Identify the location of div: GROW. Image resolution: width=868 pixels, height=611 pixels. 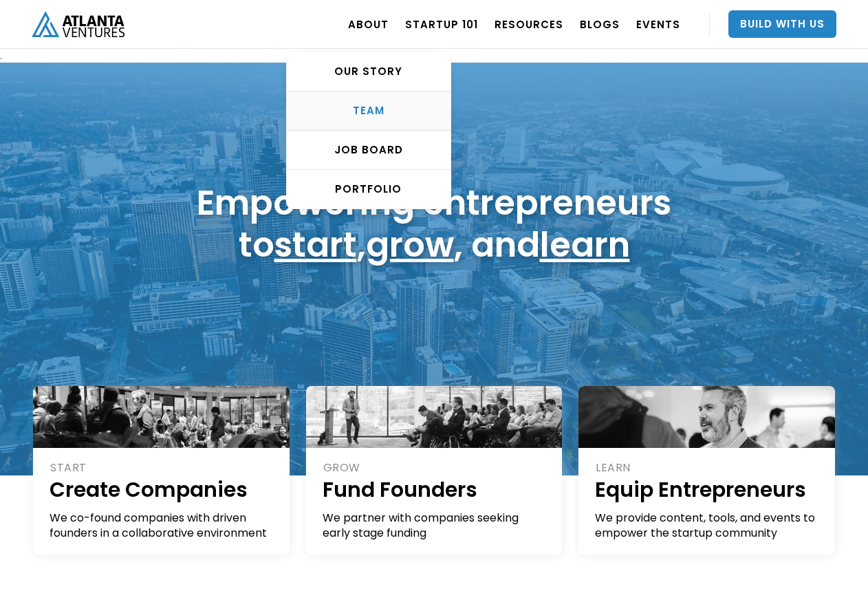
(435, 468).